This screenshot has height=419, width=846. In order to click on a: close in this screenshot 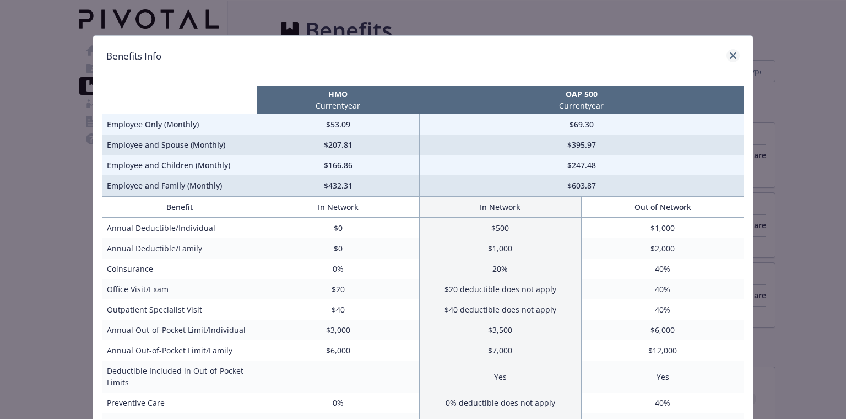, I will do `click(733, 56)`.